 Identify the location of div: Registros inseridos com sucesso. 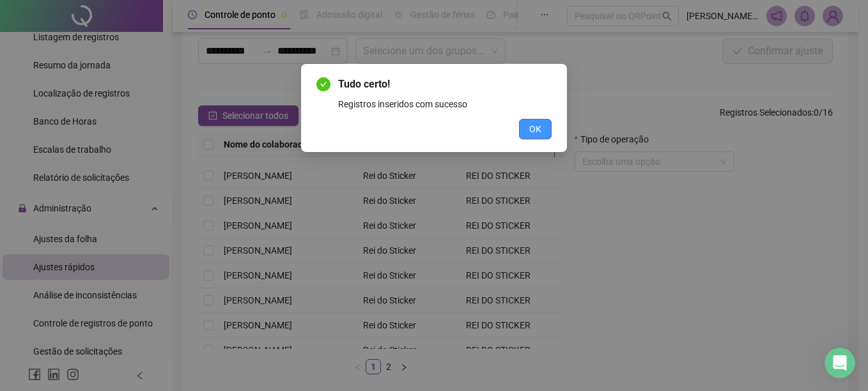
(445, 104).